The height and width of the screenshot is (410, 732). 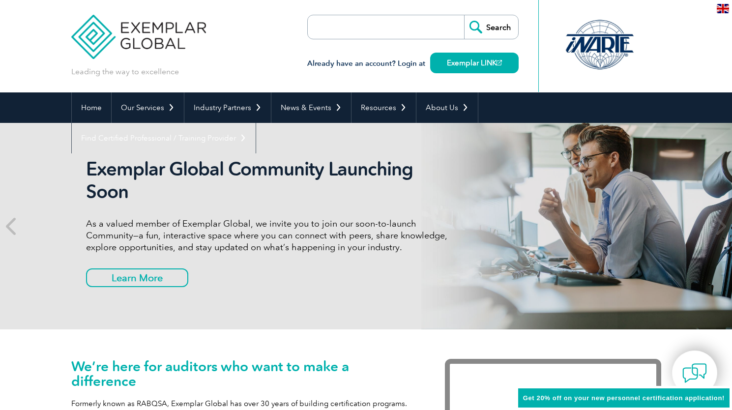 What do you see at coordinates (723, 8) in the screenshot?
I see `img: en` at bounding box center [723, 8].